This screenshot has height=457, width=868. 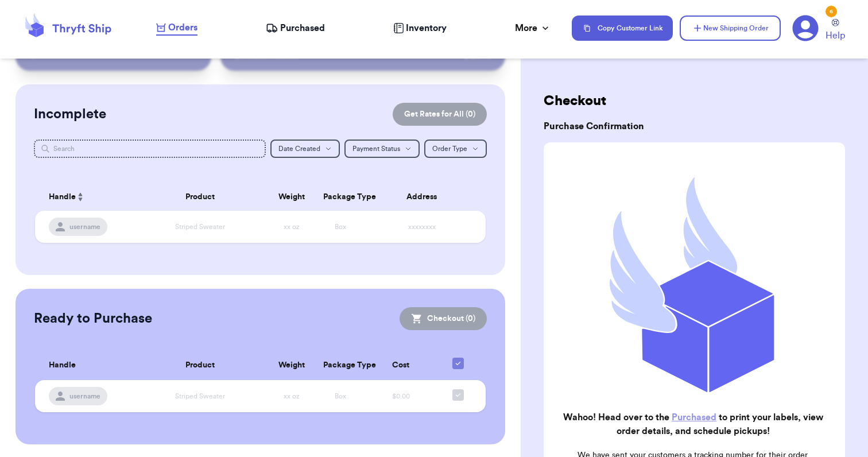 What do you see at coordinates (401, 396) in the screenshot?
I see `span: $0.00` at bounding box center [401, 396].